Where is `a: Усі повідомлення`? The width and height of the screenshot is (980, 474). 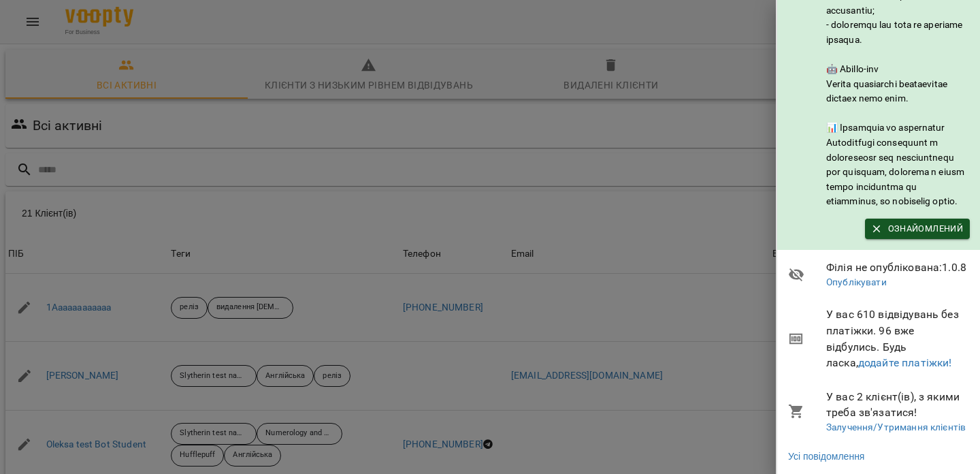
a: Усі повідомлення is located at coordinates (826, 456).